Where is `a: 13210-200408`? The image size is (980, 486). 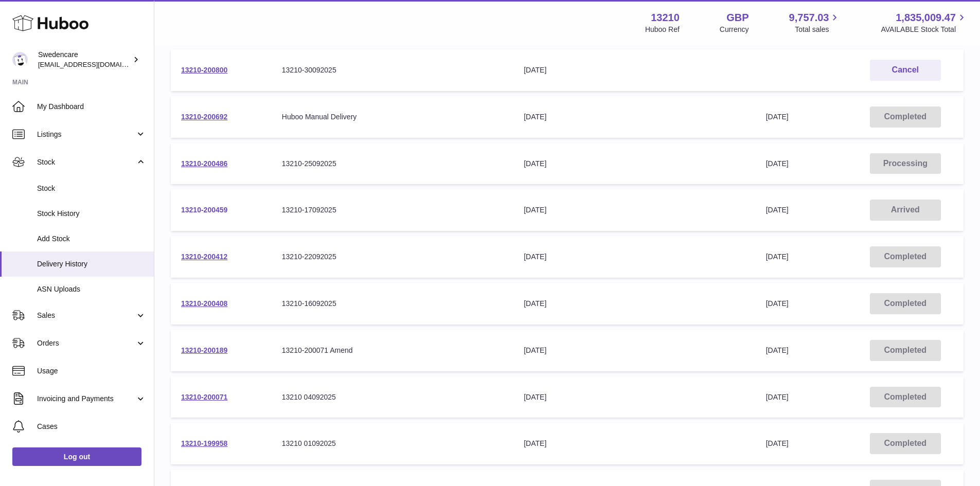
a: 13210-200408 is located at coordinates (204, 303).